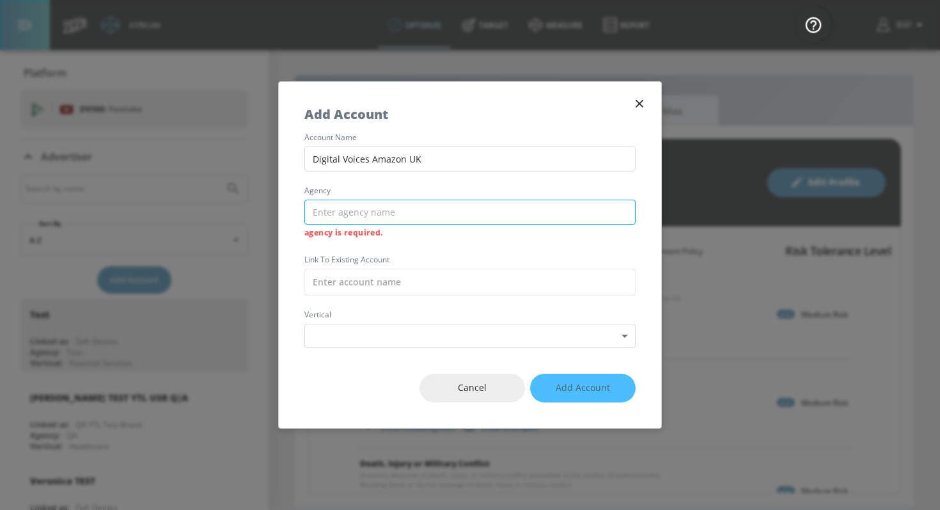 The height and width of the screenshot is (510, 940). What do you see at coordinates (472, 388) in the screenshot?
I see `button: Cancel` at bounding box center [472, 388].